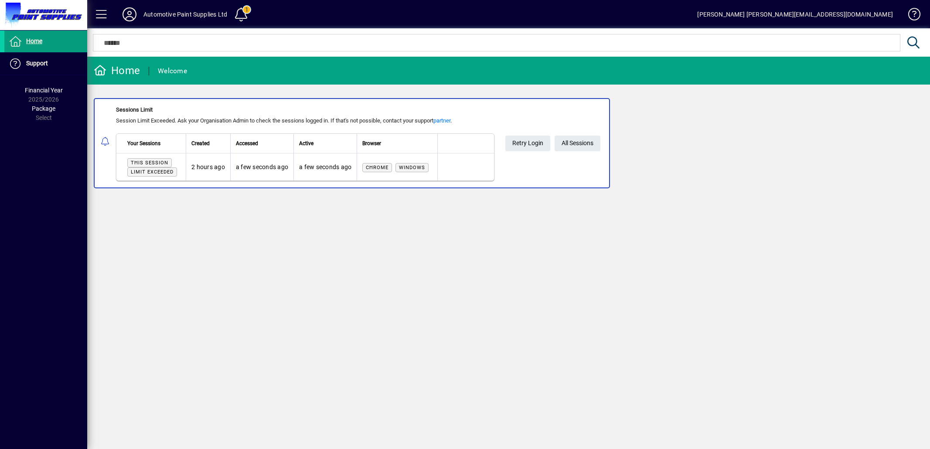  What do you see at coordinates (371, 143) in the screenshot?
I see `span: Browser` at bounding box center [371, 143].